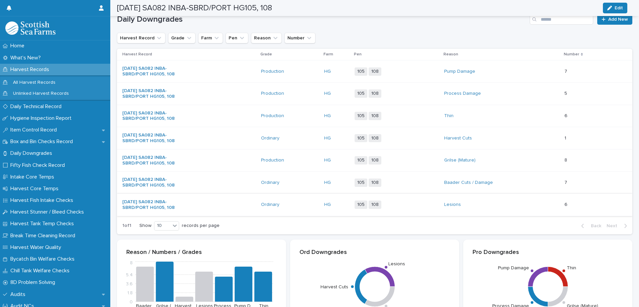  Describe the element at coordinates (44, 259) in the screenshot. I see `p: Bycatch Bin Welfare Checks` at that location.